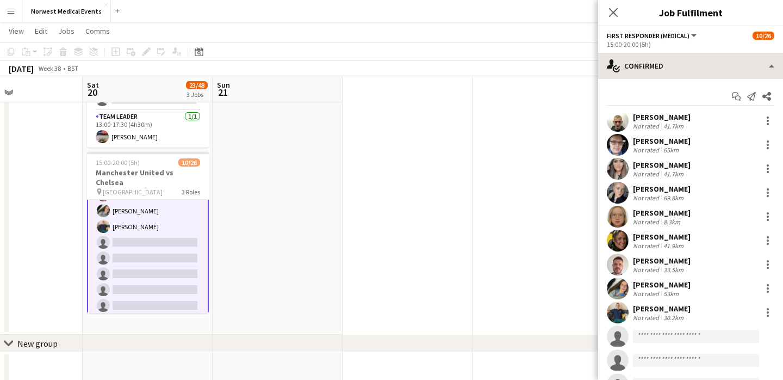 Image resolution: width=783 pixels, height=380 pixels. I want to click on span: First Responder (Medical), so click(648, 35).